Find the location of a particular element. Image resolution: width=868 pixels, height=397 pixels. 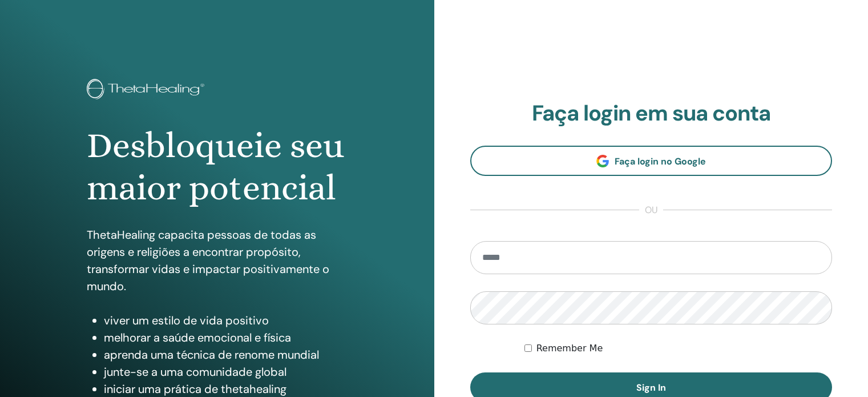

h1: Desbloqueie seu maior potencial is located at coordinates (217, 167).